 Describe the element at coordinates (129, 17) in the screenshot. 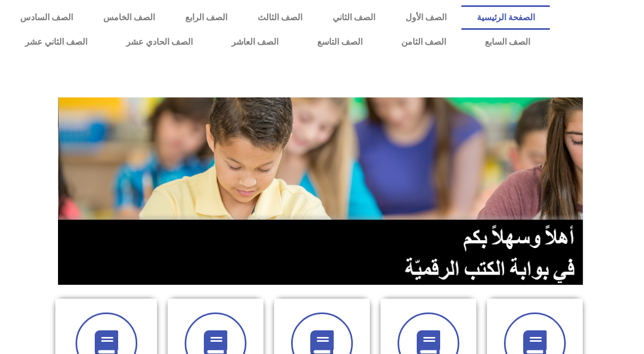

I see `a: الصف الخامس` at that location.